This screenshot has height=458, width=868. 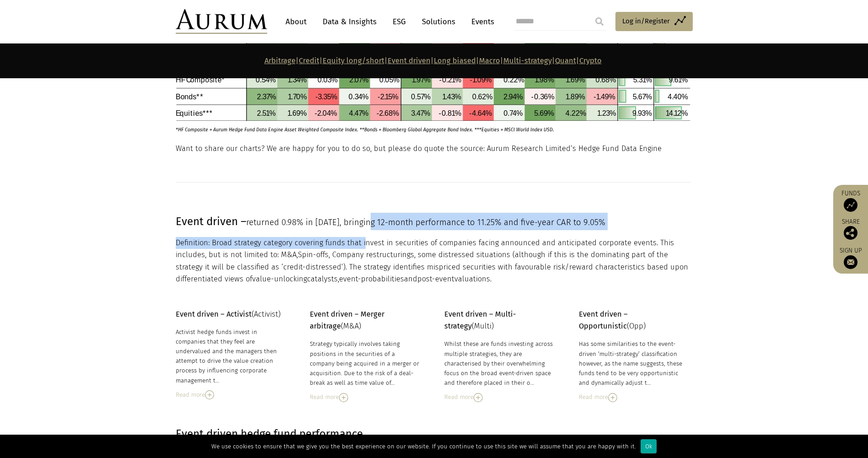 What do you see at coordinates (280, 60) in the screenshot?
I see `a: Arbitrage` at bounding box center [280, 60].